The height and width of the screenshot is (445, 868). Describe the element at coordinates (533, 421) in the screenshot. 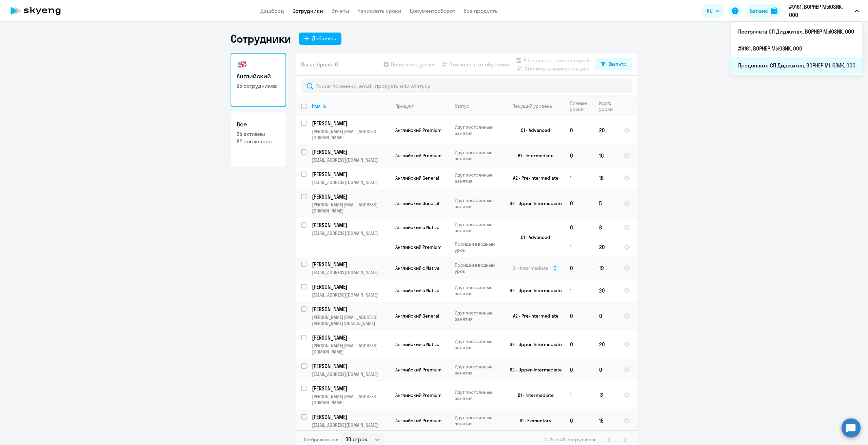

I see `td: A1 - Elementary` at that location.